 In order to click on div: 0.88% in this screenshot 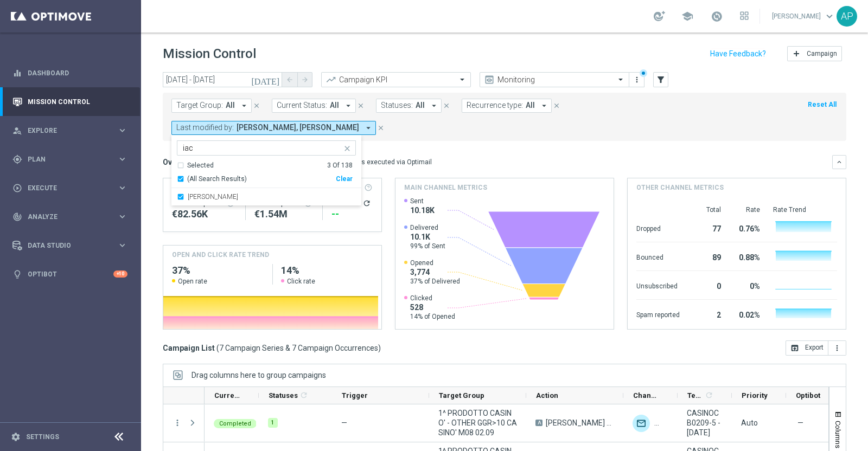, I will do `click(747, 256)`.